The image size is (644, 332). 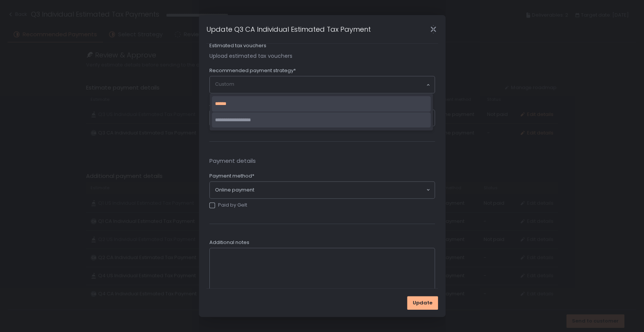 What do you see at coordinates (250, 56) in the screenshot?
I see `div: Upload estimated tax vouchers` at bounding box center [250, 56].